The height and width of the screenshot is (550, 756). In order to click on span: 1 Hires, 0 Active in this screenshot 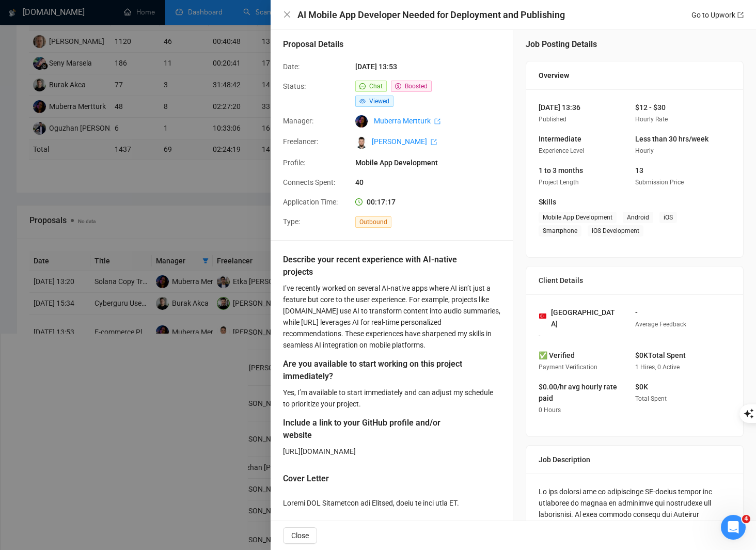, I will do `click(657, 367)`.